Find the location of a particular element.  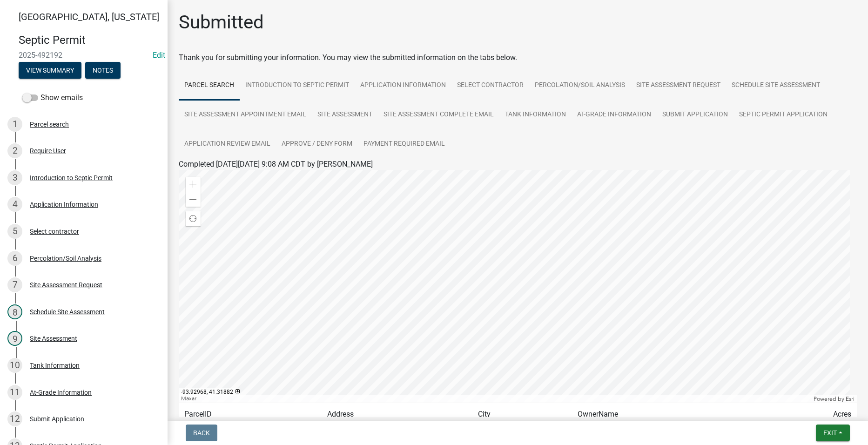

h4: Septic Permit is located at coordinates (89, 40).